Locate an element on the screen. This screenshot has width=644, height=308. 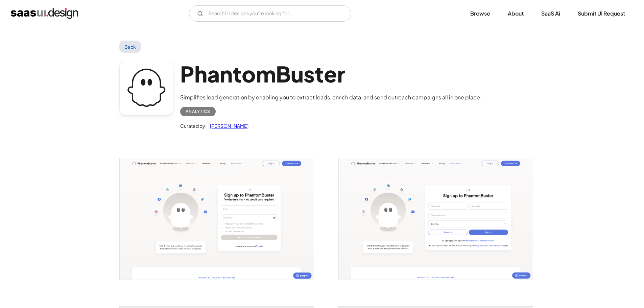
a: home is located at coordinates (44, 14).